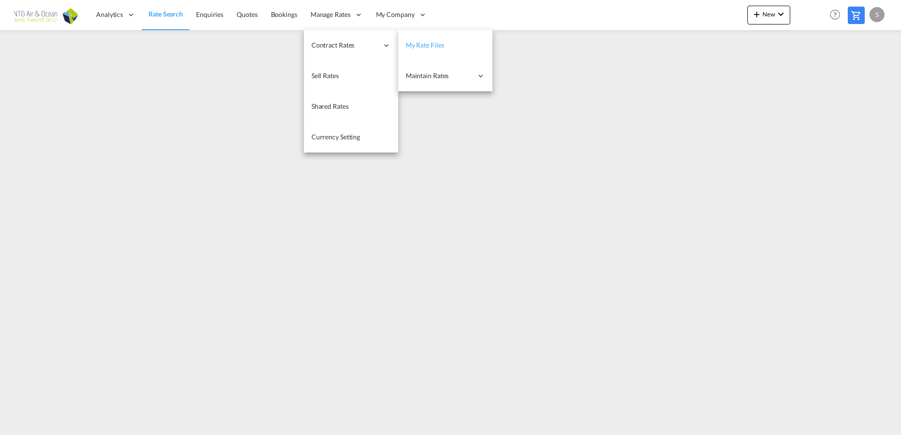 The image size is (901, 435). What do you see at coordinates (757, 14) in the screenshot?
I see `md-icon: icon-plus 400-fg` at bounding box center [757, 14].